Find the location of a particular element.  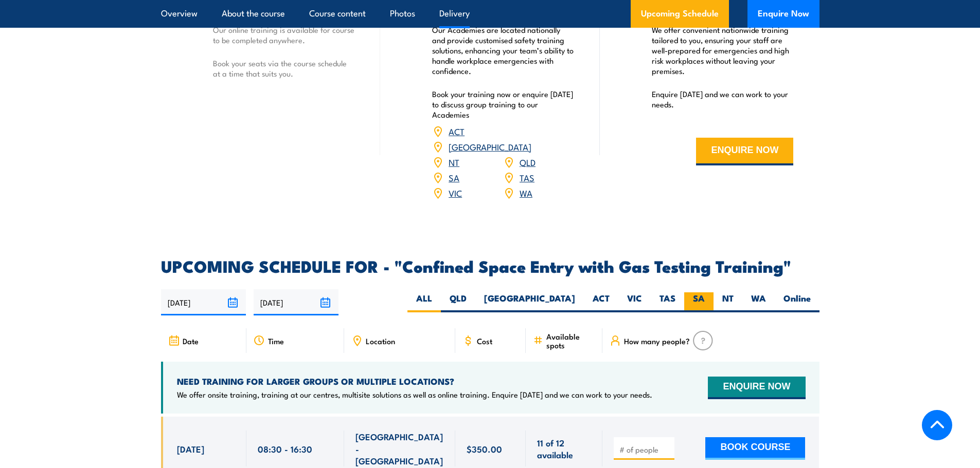

span: Time is located at coordinates (276, 340).